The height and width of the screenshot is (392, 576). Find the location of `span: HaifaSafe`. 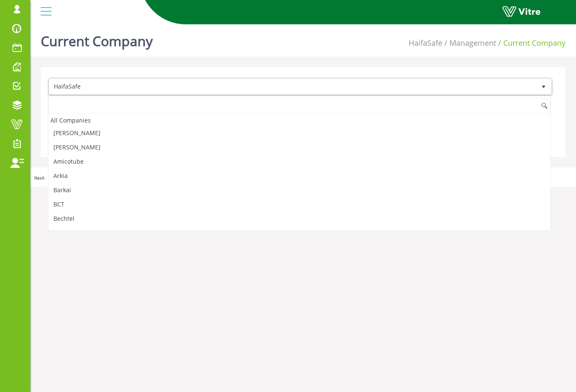

span: HaifaSafe is located at coordinates (292, 86).